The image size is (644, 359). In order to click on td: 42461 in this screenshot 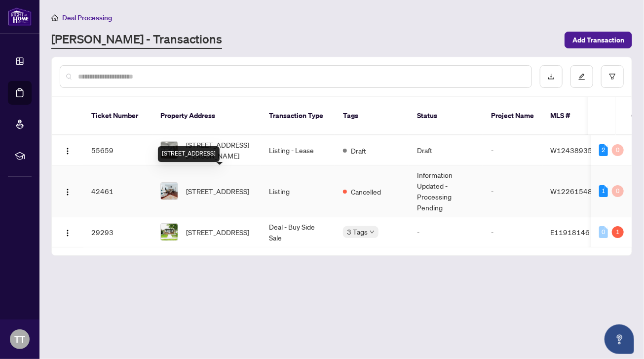, I will do `click(118, 191)`.